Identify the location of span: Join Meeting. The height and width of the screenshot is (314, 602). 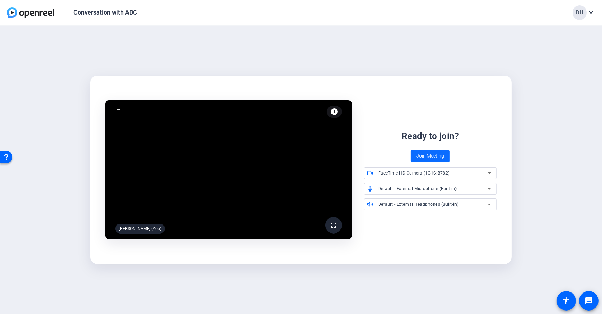
(430, 156).